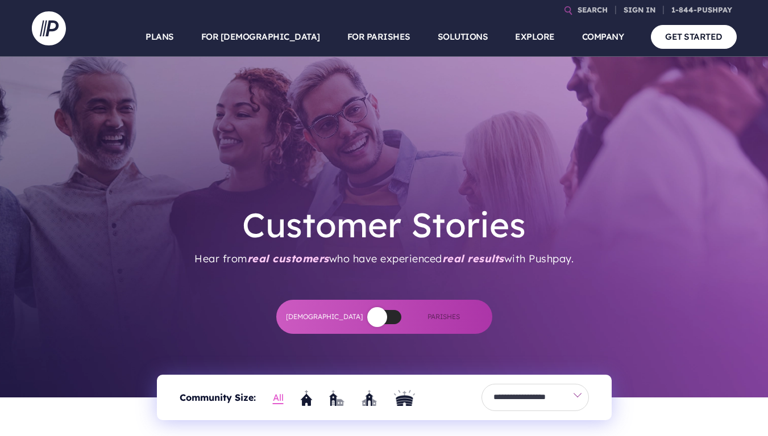 The width and height of the screenshot is (768, 436). Describe the element at coordinates (603, 37) in the screenshot. I see `a: COMPANY` at that location.